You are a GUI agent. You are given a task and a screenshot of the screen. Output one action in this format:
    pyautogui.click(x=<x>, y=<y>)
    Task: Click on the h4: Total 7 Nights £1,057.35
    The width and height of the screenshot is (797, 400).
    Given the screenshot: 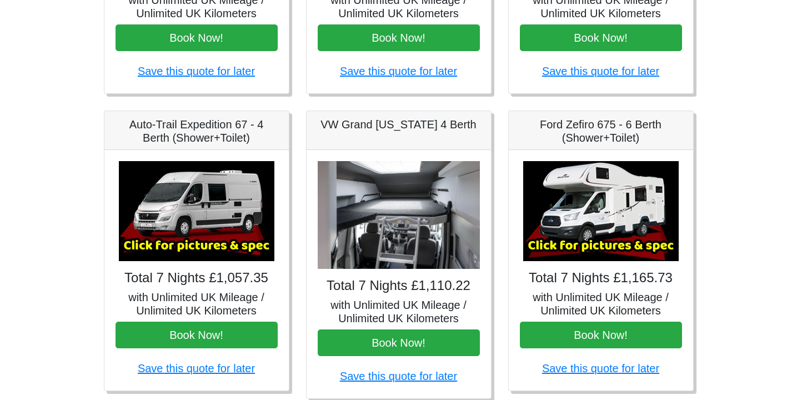 What is the action you would take?
    pyautogui.click(x=197, y=278)
    